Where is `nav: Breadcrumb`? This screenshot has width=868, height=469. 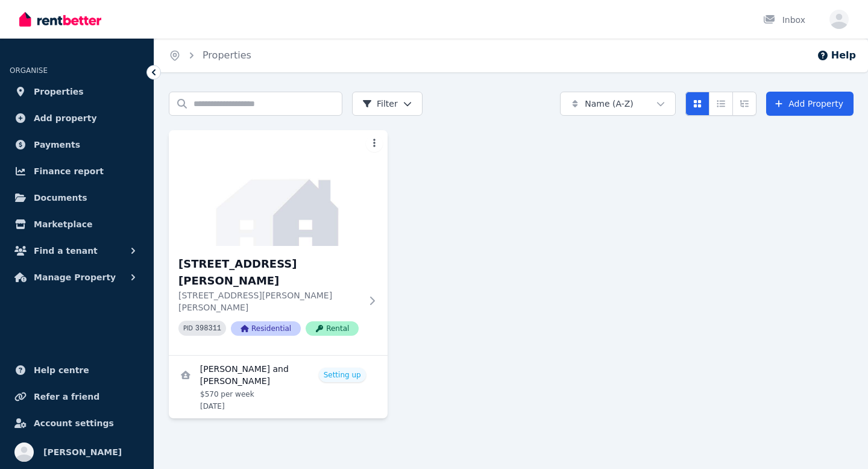
nav: Breadcrumb is located at coordinates (210, 55).